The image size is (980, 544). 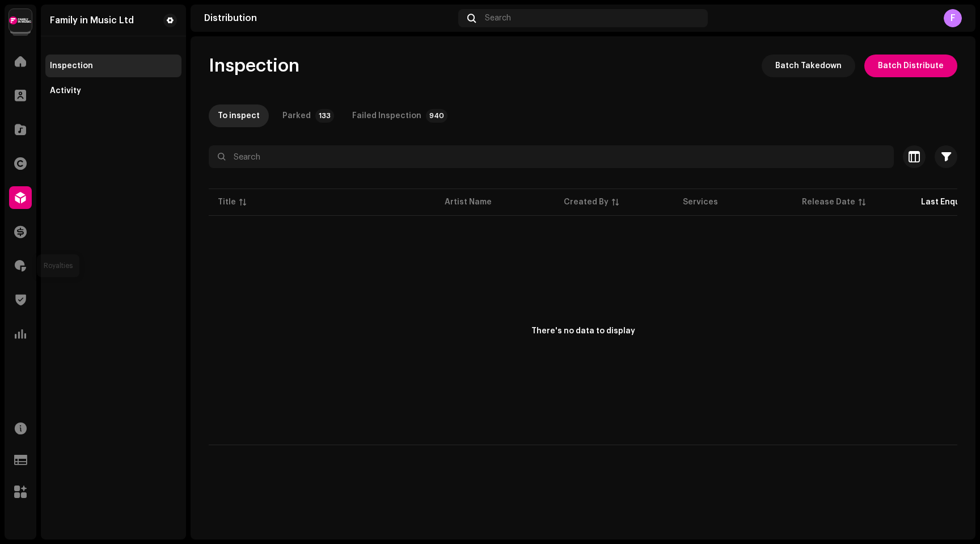 What do you see at coordinates (437, 116) in the screenshot?
I see `p-badge: 940` at bounding box center [437, 116].